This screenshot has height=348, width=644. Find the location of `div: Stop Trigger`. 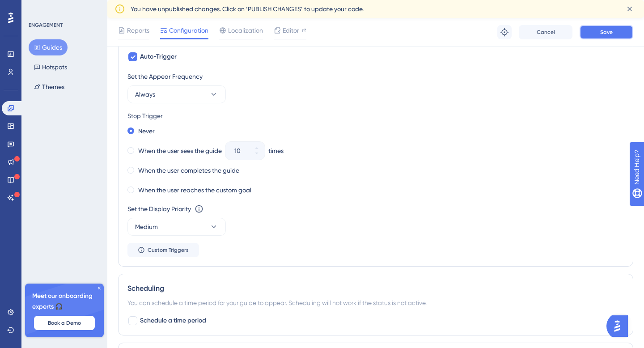

div: Stop Trigger is located at coordinates (375, 116).